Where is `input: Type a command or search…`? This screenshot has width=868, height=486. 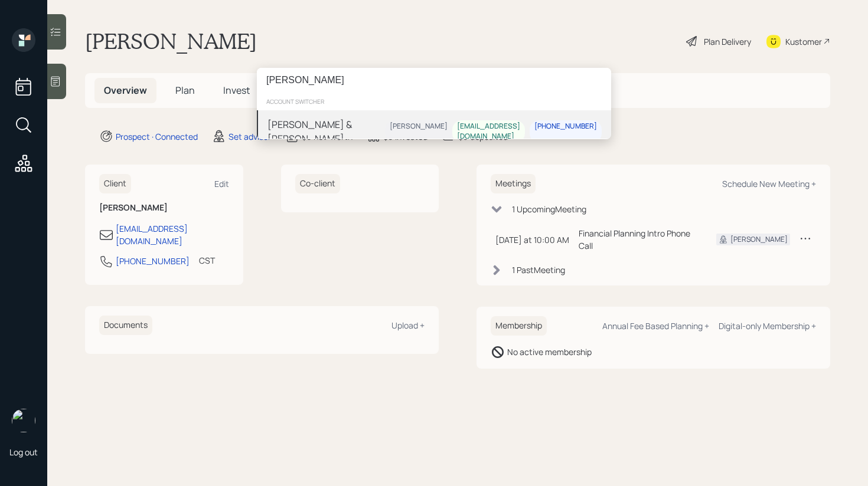 input: Type a command or search… is located at coordinates (434, 80).